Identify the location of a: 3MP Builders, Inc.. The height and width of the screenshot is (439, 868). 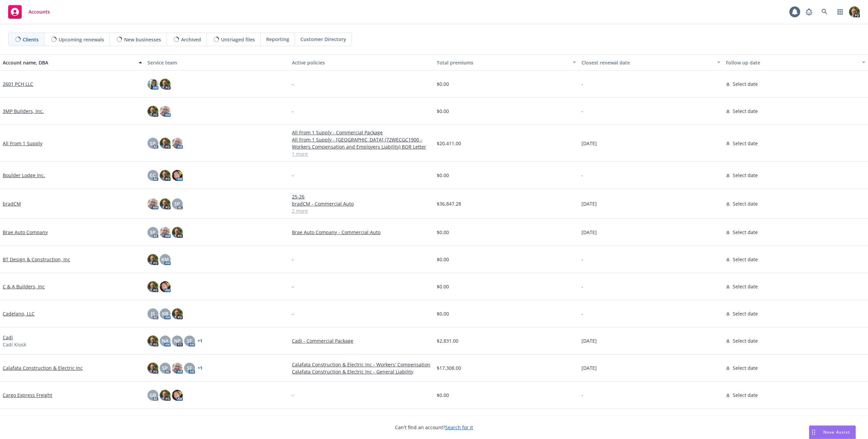
(23, 111).